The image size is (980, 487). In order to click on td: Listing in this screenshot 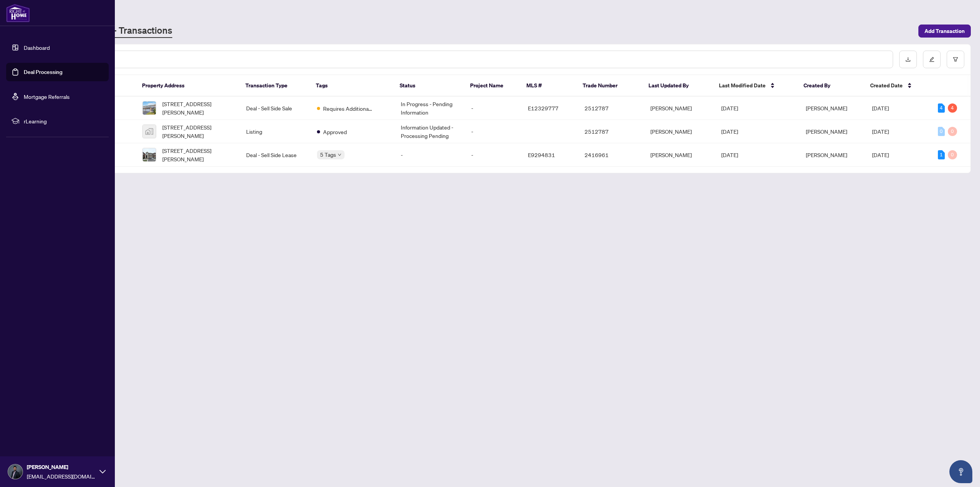, I will do `click(276, 131)`.